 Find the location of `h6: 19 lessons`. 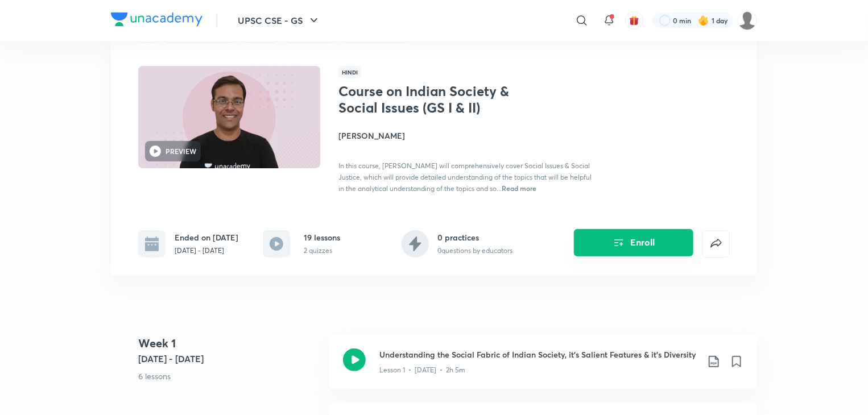

h6: 19 lessons is located at coordinates (322, 237).